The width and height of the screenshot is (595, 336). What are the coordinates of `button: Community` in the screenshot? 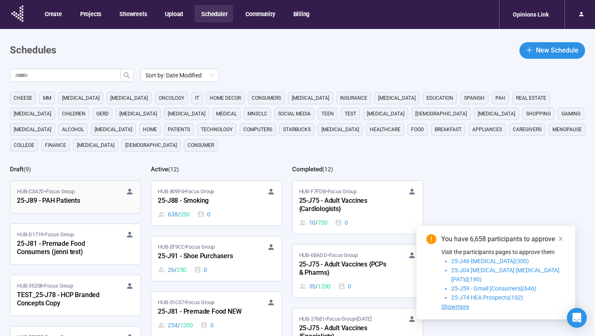 It's located at (260, 14).